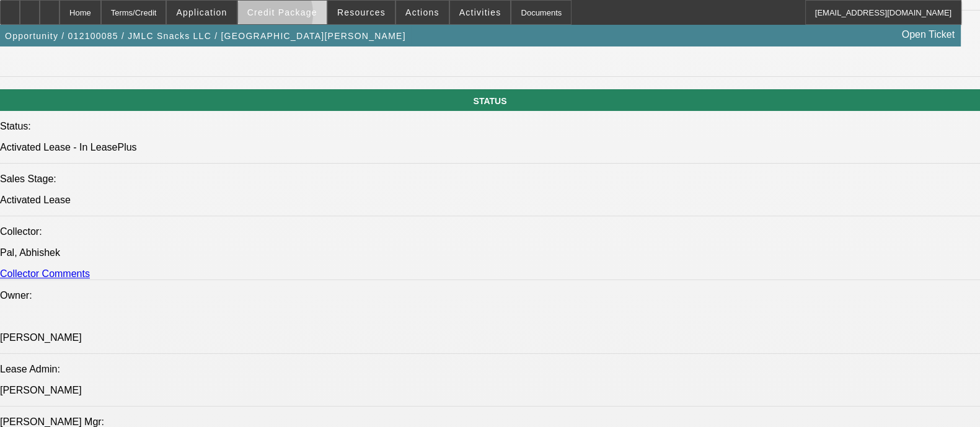 This screenshot has width=980, height=427. What do you see at coordinates (422, 13) in the screenshot?
I see `button: Actions` at bounding box center [422, 13].